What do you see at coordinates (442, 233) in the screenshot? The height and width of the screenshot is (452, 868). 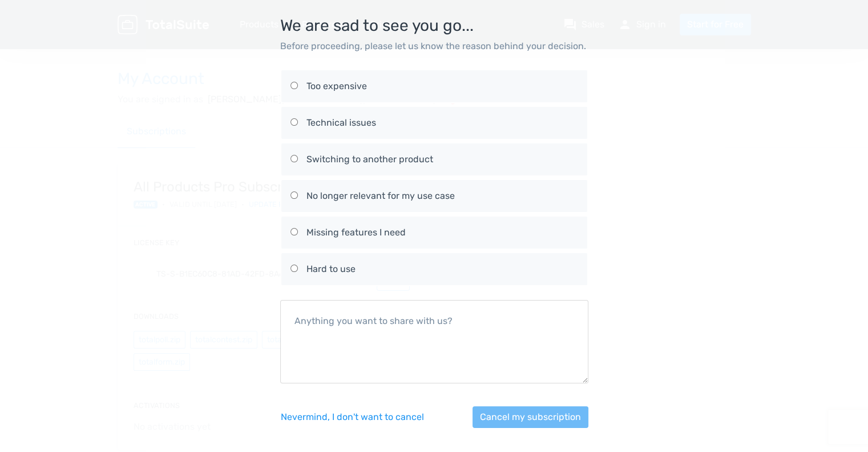 I see `div: Missing features I need` at bounding box center [442, 233].